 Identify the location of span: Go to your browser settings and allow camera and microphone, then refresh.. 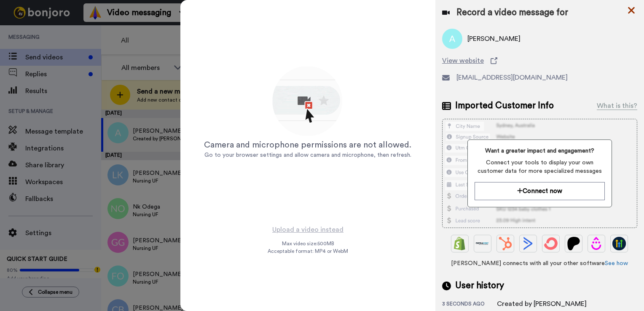
(308, 155).